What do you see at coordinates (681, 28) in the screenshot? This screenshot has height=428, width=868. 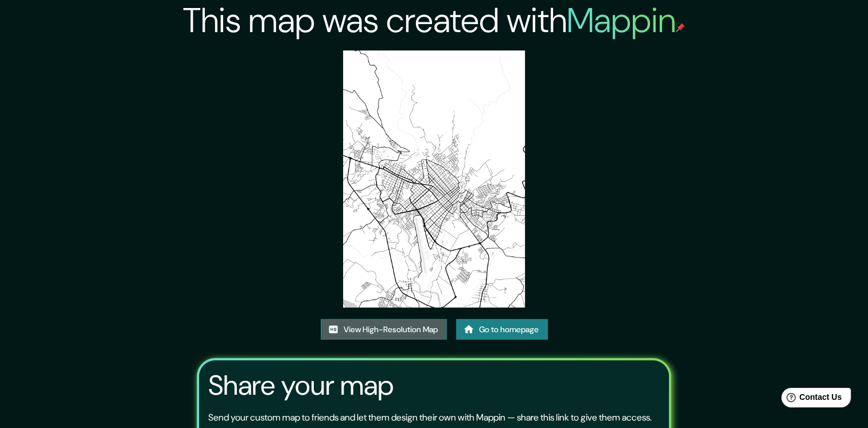 I see `img: mappin-pin` at bounding box center [681, 28].